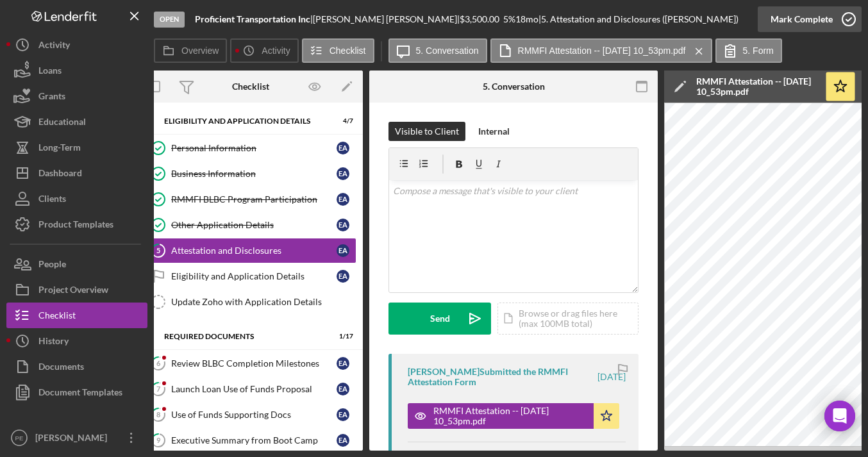  Describe the element at coordinates (342, 336) in the screenshot. I see `div: 1 / 17` at that location.